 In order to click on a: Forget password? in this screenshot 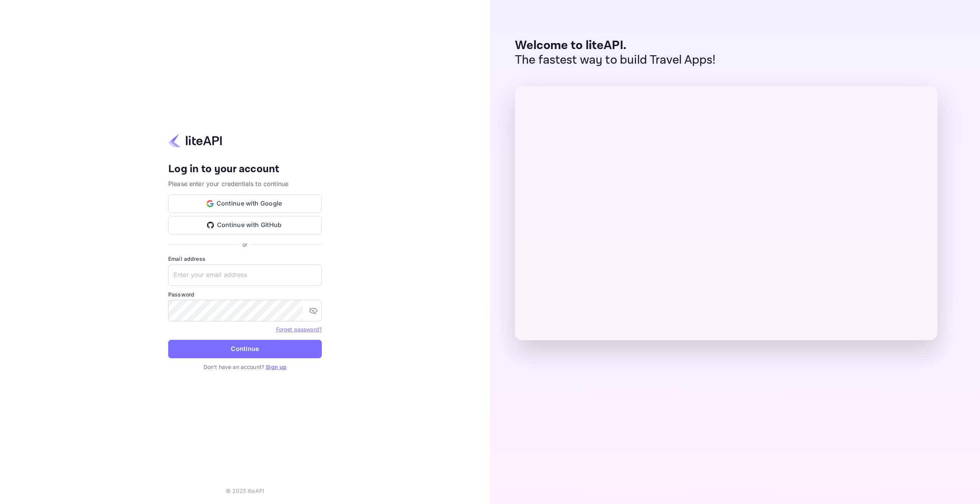, I will do `click(299, 329)`.